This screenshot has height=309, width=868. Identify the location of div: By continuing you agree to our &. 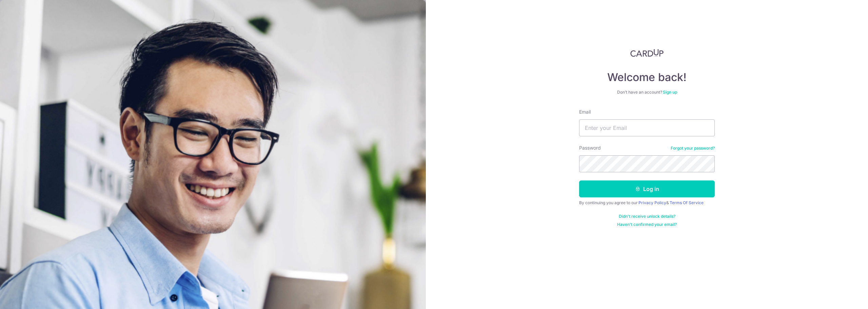
(647, 203).